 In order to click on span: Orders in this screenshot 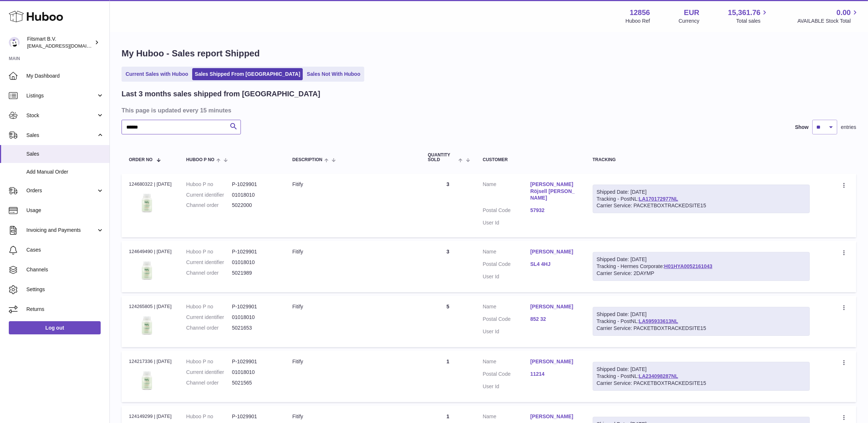, I will do `click(61, 190)`.